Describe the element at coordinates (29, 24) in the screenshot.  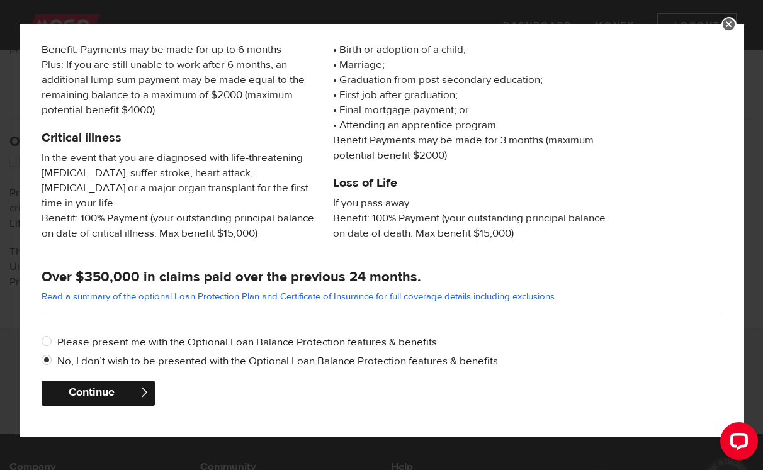
I see `button: Open LiveChat chat widget` at that location.